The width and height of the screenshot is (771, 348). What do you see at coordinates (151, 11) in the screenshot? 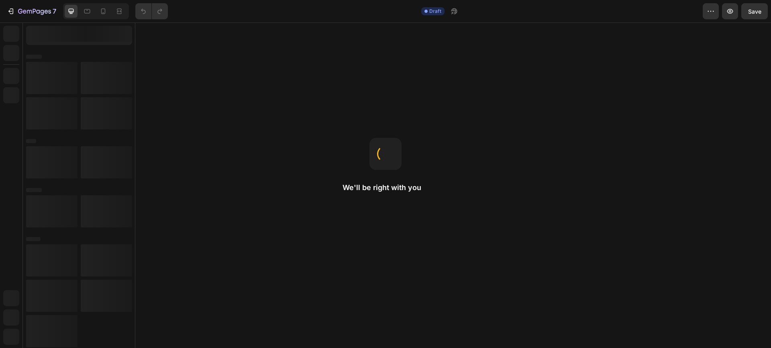
I see `div: Undo/Redo` at bounding box center [151, 11].